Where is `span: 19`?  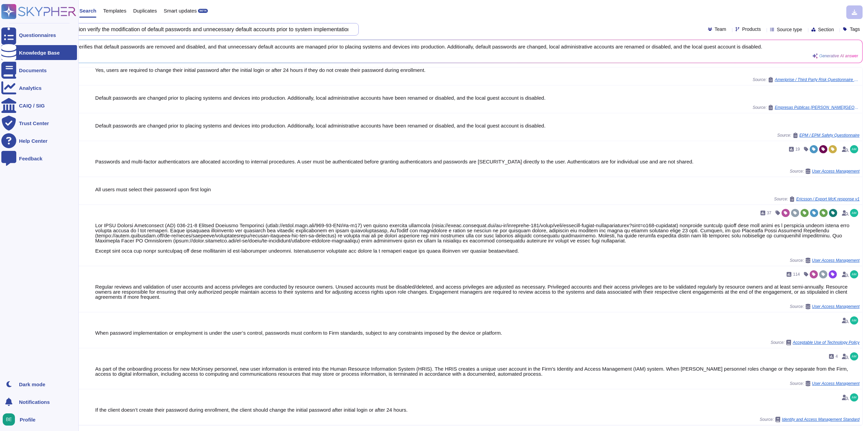 span: 19 is located at coordinates (798, 149).